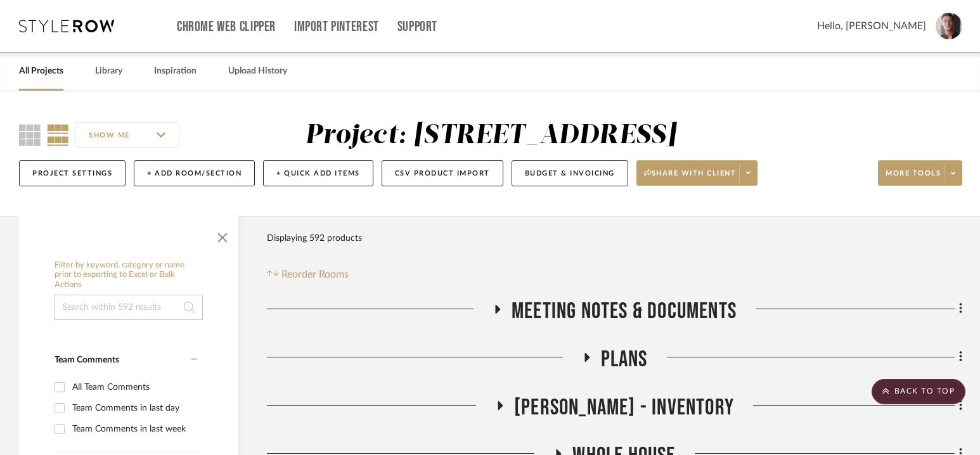 The width and height of the screenshot is (980, 455). What do you see at coordinates (129, 307) in the screenshot?
I see `input: Search within 592 results` at bounding box center [129, 307].